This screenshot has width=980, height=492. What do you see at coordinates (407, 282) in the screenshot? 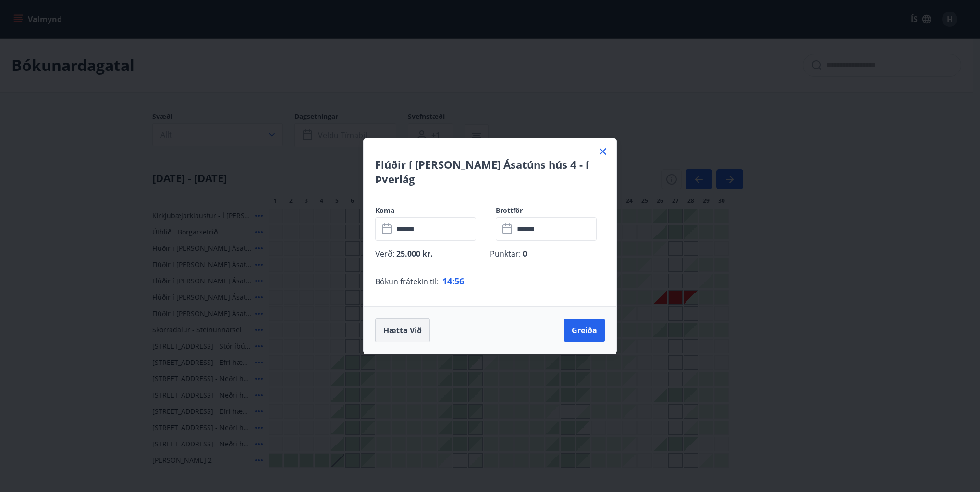
I see `span: Bókun frátekin til :` at bounding box center [407, 282].